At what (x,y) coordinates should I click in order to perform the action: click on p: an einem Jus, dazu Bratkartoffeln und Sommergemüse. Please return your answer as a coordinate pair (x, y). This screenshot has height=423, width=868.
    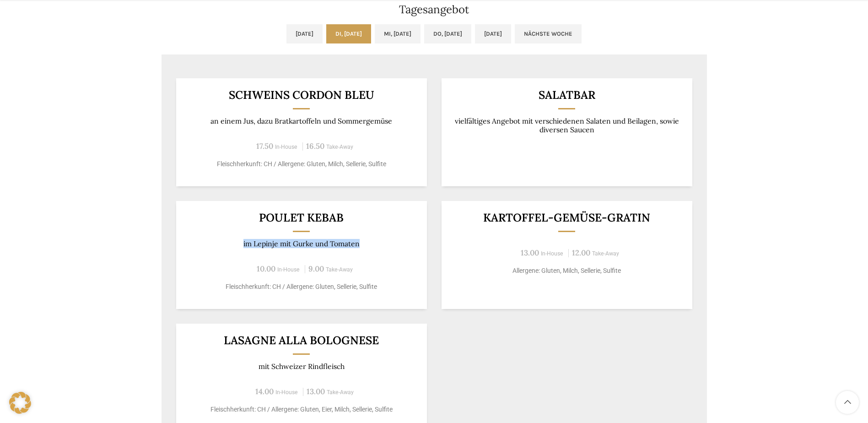
    Looking at the image, I should click on (301, 121).